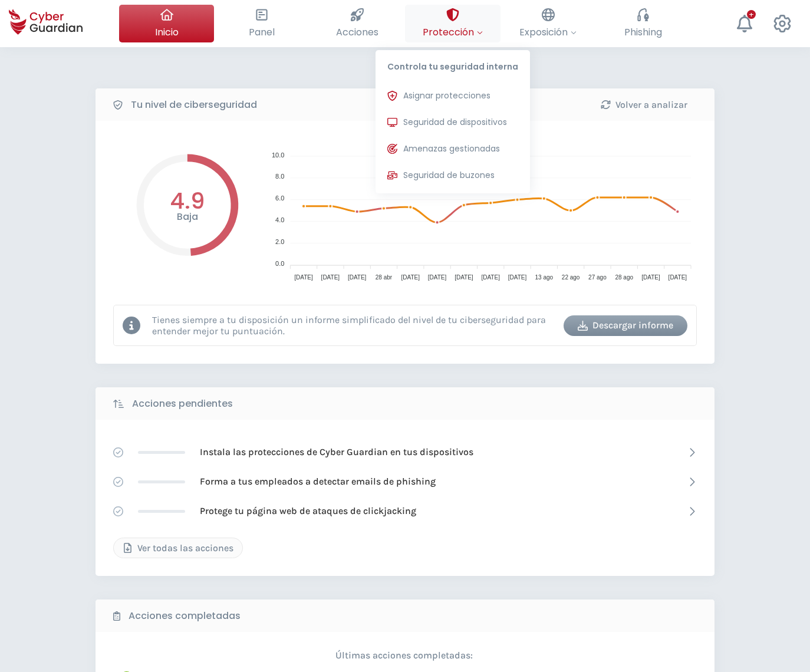 Image resolution: width=810 pixels, height=672 pixels. I want to click on button: Asignar protecciones, so click(453, 96).